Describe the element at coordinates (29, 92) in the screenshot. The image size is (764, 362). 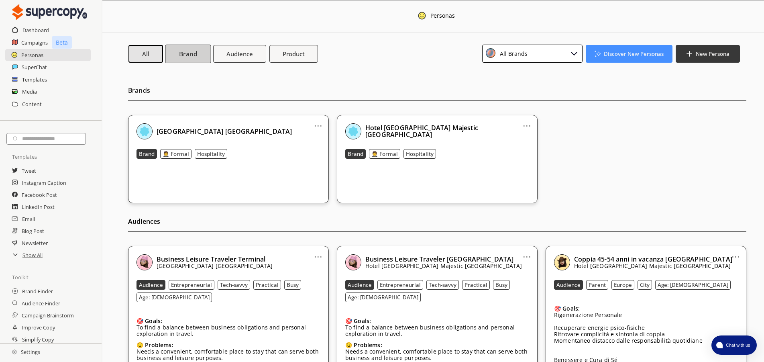
I see `a: Media` at that location.